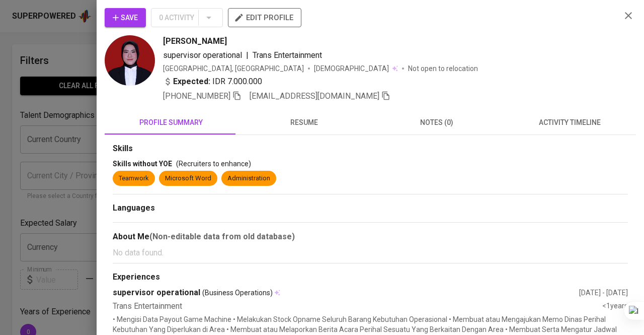 This screenshot has height=335, width=644. I want to click on div: IDR 7.000.000, so click(212, 81).